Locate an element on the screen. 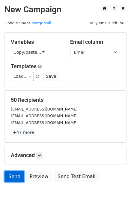  div: Chat Widget is located at coordinates (116, 200).